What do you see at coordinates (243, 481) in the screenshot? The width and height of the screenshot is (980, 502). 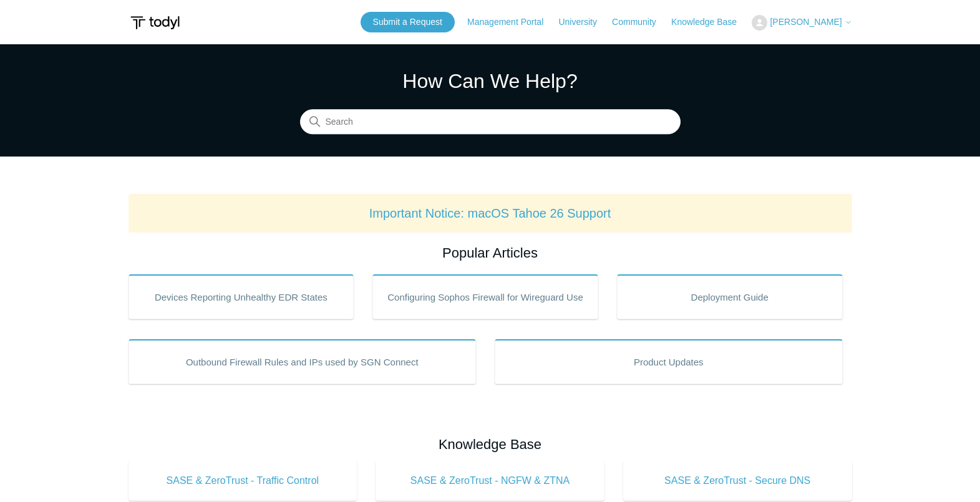 I see `span: SASE & ZeroTrust - Traffic Control` at bounding box center [243, 481].